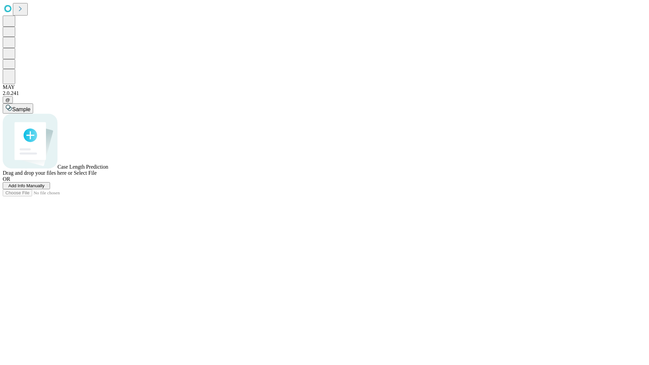 The width and height of the screenshot is (649, 365). I want to click on span: Select File, so click(85, 173).